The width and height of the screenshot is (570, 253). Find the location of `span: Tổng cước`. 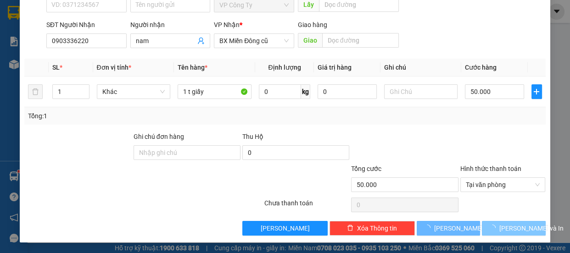

span: Tổng cước is located at coordinates (366, 169).